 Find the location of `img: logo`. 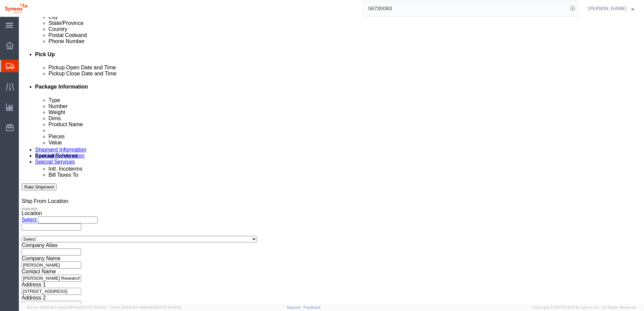

img: logo is located at coordinates (16, 8).